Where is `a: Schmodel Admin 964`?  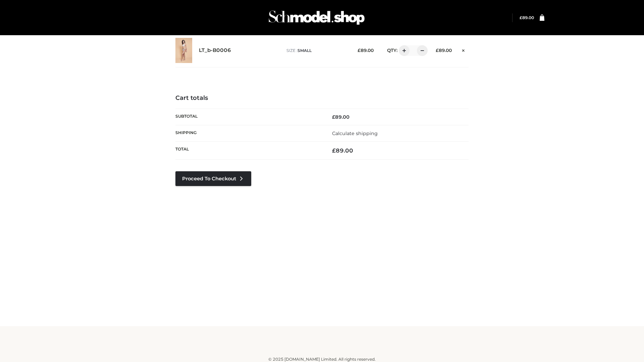 a: Schmodel Admin 964 is located at coordinates (316, 18).